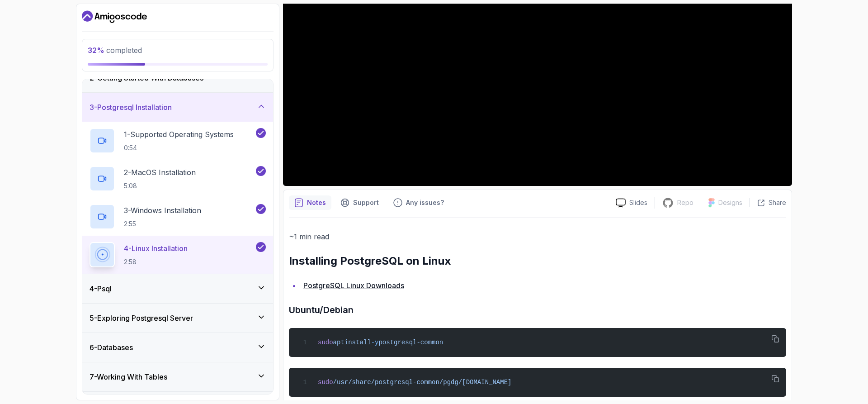 This screenshot has width=868, height=404. I want to click on button: 3-Windows Installation2:55, so click(177, 217).